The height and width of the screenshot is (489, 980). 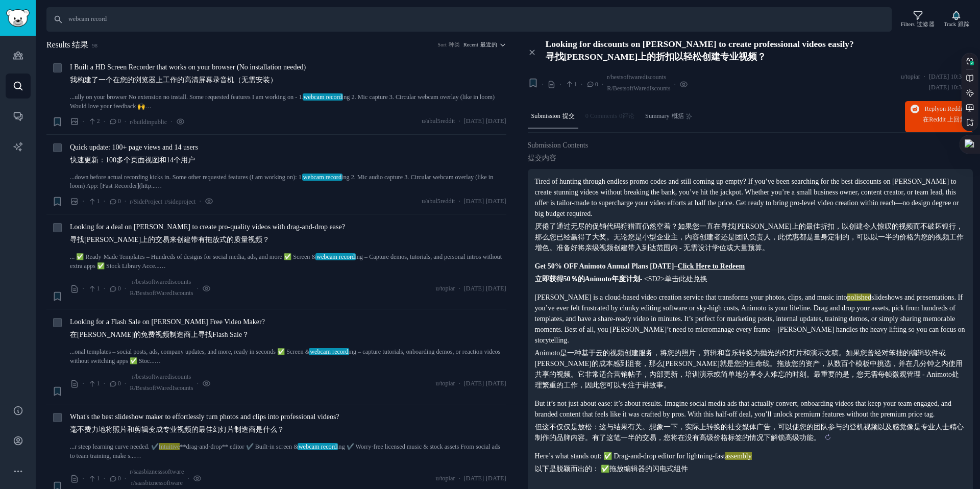 What do you see at coordinates (177, 429) in the screenshot?
I see `sider-trans-text: 毫不费力地将照片和剪辑变成专业视频的最佳幻灯片制造商是什么？` at bounding box center [177, 429].